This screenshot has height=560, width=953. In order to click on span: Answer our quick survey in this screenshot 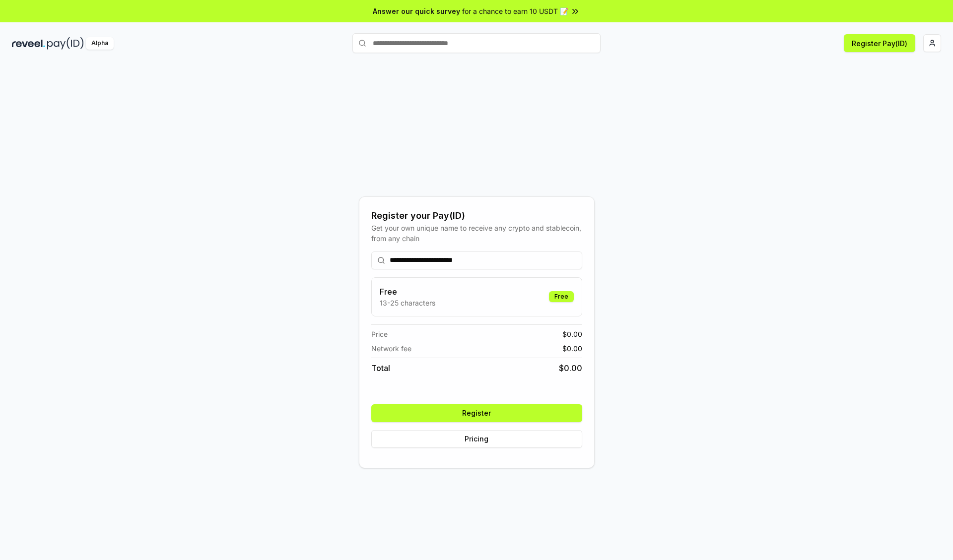, I will do `click(417, 11)`.